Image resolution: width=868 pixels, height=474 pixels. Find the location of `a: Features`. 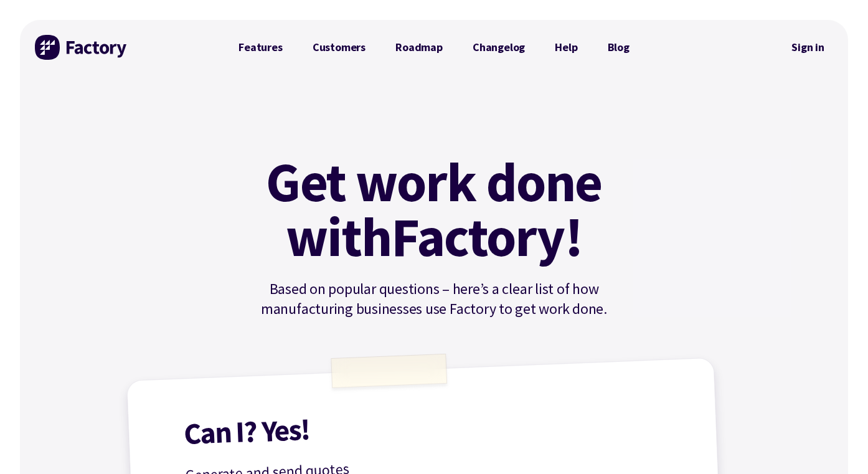

a: Features is located at coordinates (260, 47).